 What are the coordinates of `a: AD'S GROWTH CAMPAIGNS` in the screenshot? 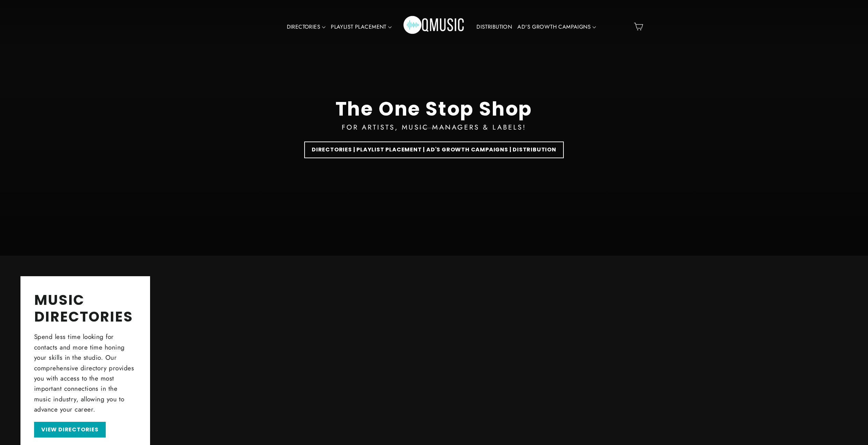 It's located at (557, 27).